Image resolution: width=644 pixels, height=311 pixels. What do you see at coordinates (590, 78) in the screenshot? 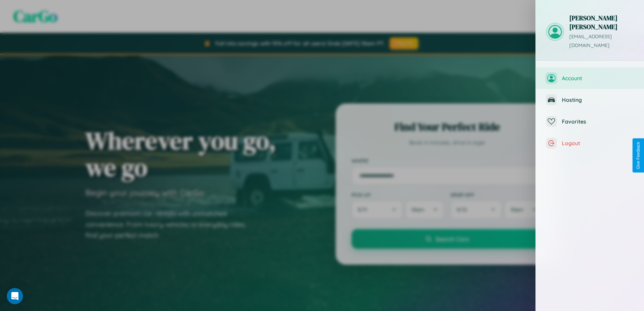
I see `button: Account` at bounding box center [590, 78].